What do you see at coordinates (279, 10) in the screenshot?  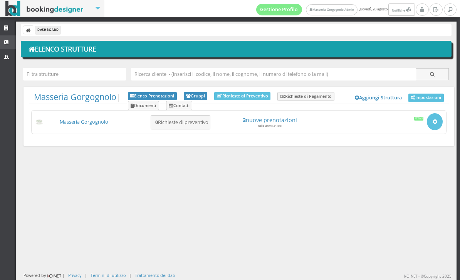 I see `a: Gestione Profilo` at bounding box center [279, 10].